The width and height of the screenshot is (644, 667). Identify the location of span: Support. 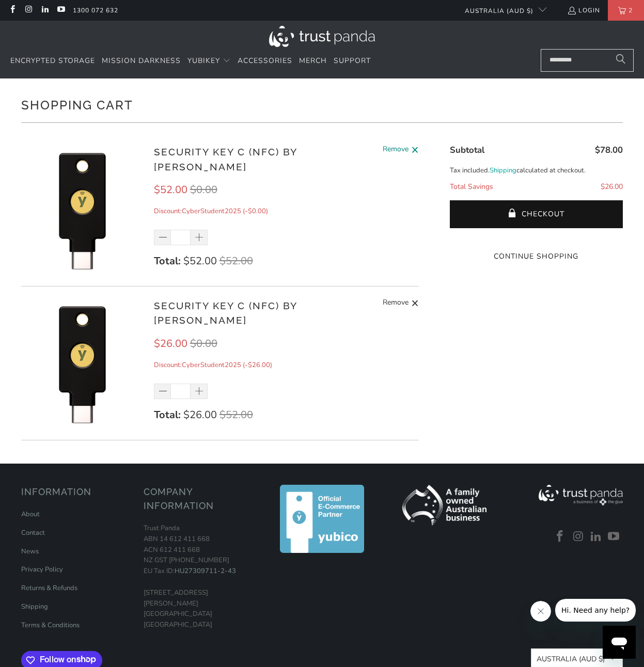
(352, 60).